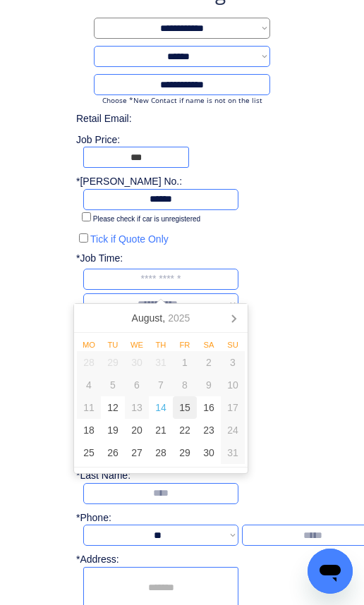 The height and width of the screenshot is (605, 364). I want to click on div: 18, so click(89, 430).